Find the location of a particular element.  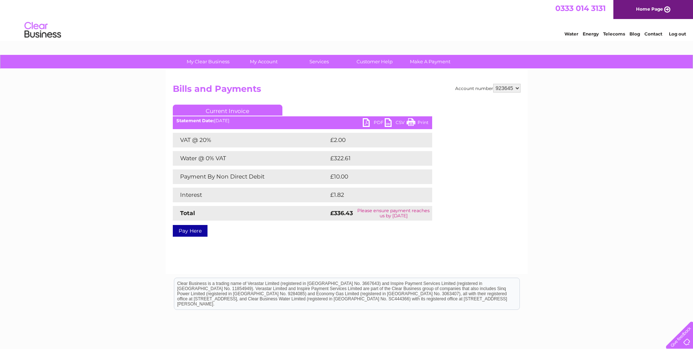

a: Blog is located at coordinates (635, 34).